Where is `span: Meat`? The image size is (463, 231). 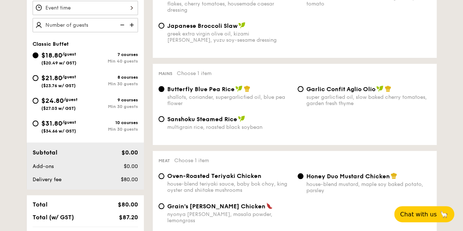
span: Meat is located at coordinates (164, 161).